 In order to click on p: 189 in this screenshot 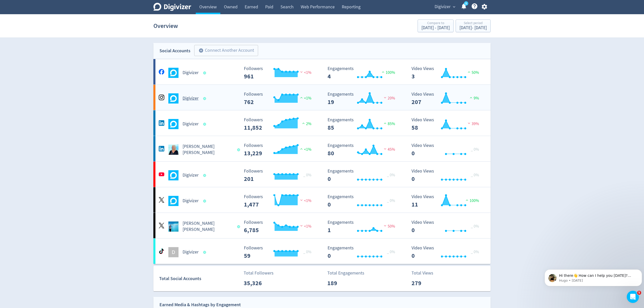, I will do `click(342, 283)`.